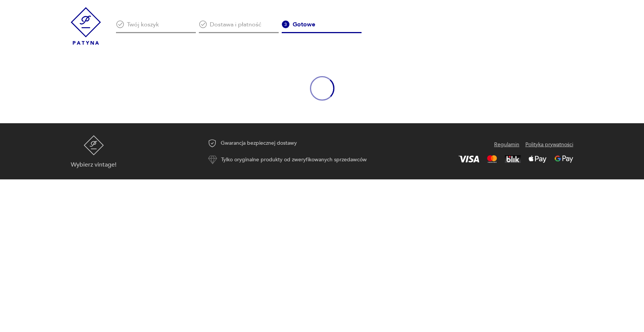  I want to click on img: Visa, so click(469, 159).